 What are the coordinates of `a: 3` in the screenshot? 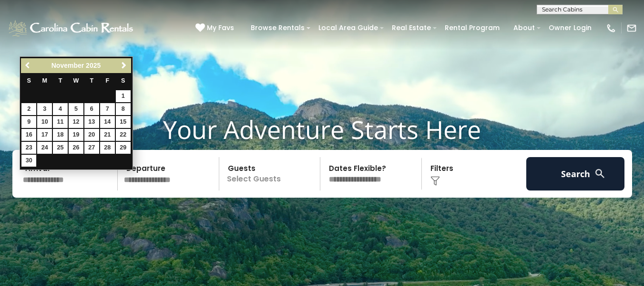 It's located at (44, 109).